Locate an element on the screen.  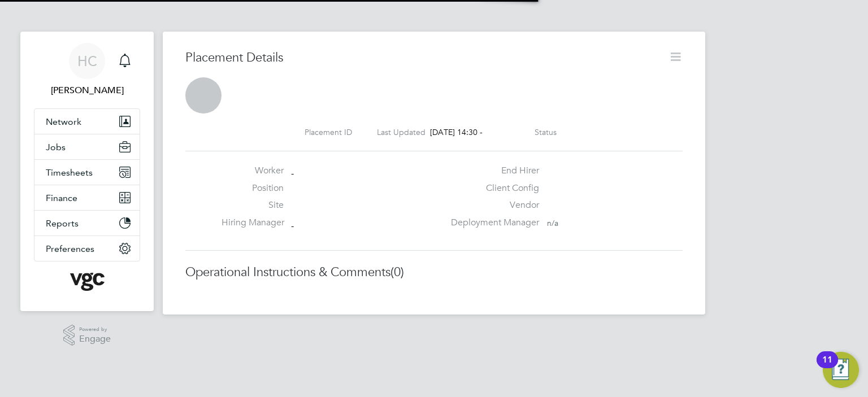
span: Jobs is located at coordinates (56, 147).